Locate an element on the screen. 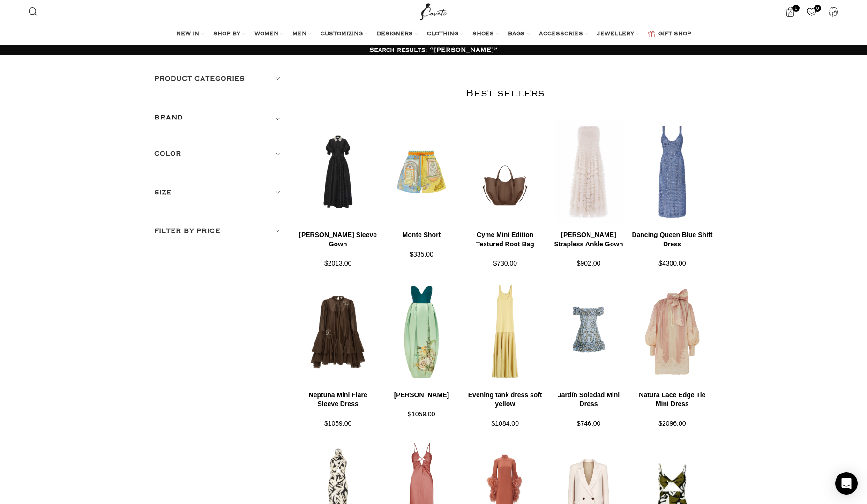  a: Cyme Mini Edition Textured Root Bag $730.00 is located at coordinates (505, 250).